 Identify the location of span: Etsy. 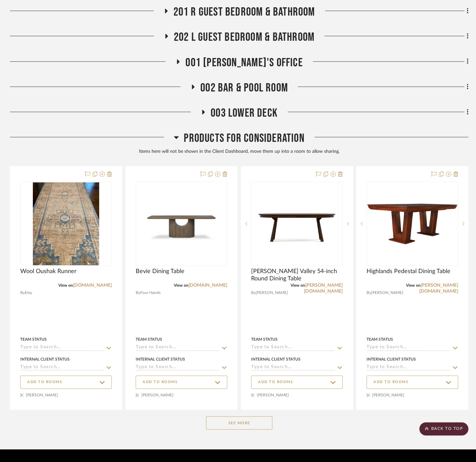
(29, 293).